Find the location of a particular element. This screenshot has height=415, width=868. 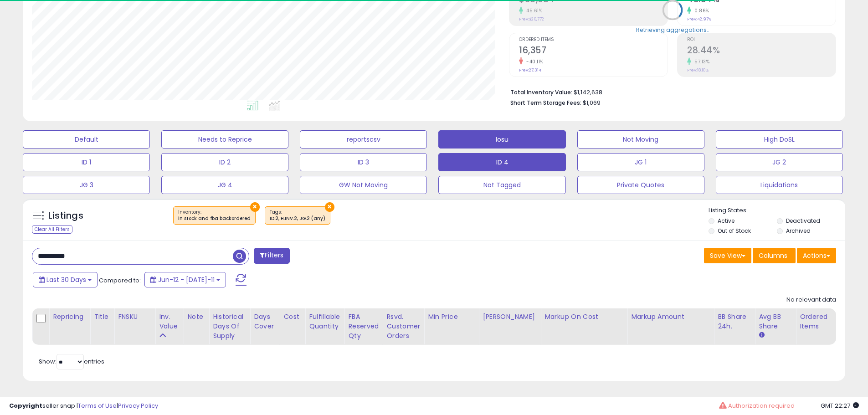

button: JG 2 is located at coordinates (780, 162).